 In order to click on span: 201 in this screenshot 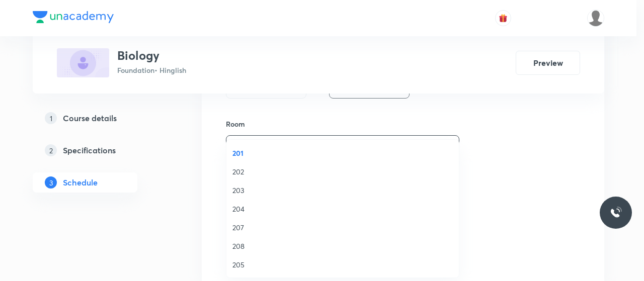, I will do `click(343, 153)`.